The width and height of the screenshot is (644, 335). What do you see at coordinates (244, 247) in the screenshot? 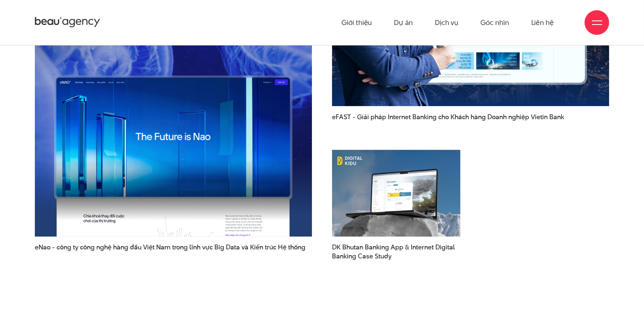
I see `span: và` at bounding box center [244, 247].